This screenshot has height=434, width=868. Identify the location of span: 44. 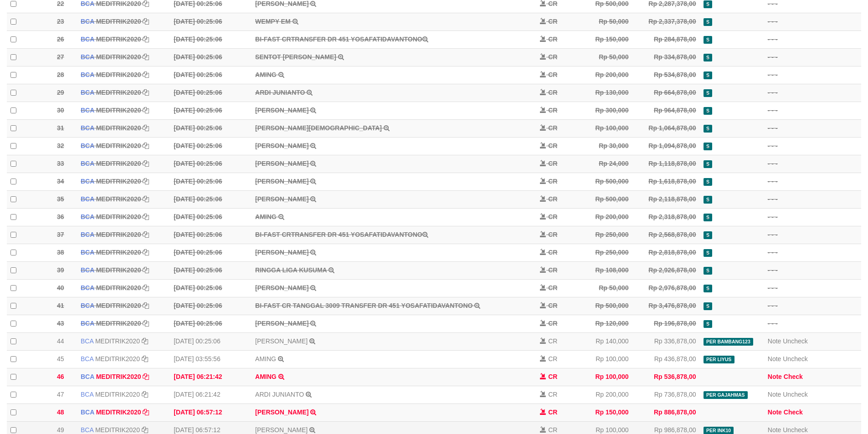
(61, 341).